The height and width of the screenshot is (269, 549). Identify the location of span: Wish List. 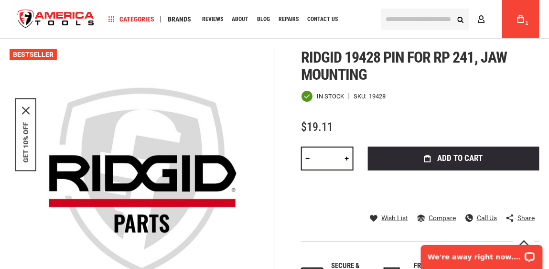
(395, 218).